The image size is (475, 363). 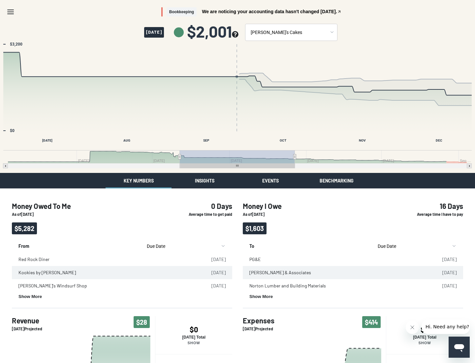 What do you see at coordinates (142, 322) in the screenshot?
I see `span: $28` at bounding box center [142, 322].